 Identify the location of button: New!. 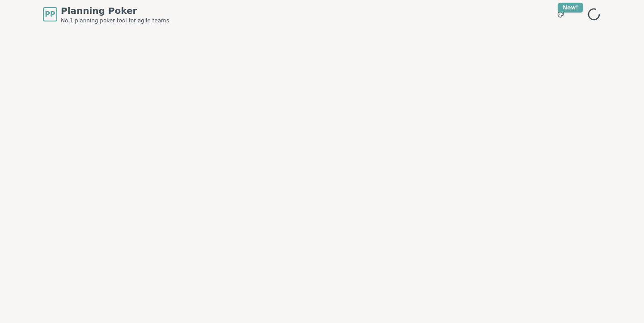
(561, 14).